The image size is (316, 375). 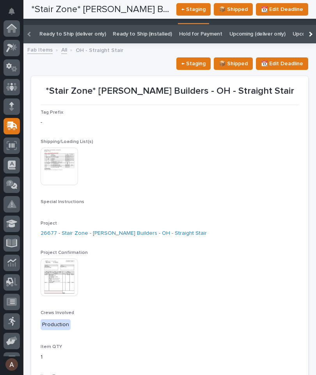 What do you see at coordinates (49, 223) in the screenshot?
I see `span: Project` at bounding box center [49, 223].